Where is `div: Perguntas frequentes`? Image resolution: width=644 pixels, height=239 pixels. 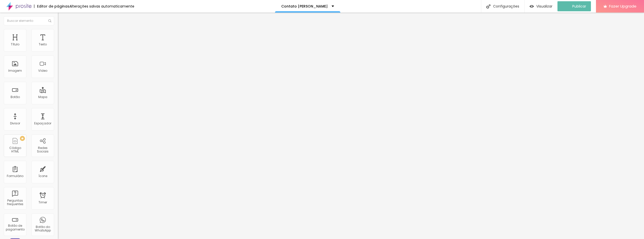 div: Perguntas frequentes is located at coordinates (15, 202).